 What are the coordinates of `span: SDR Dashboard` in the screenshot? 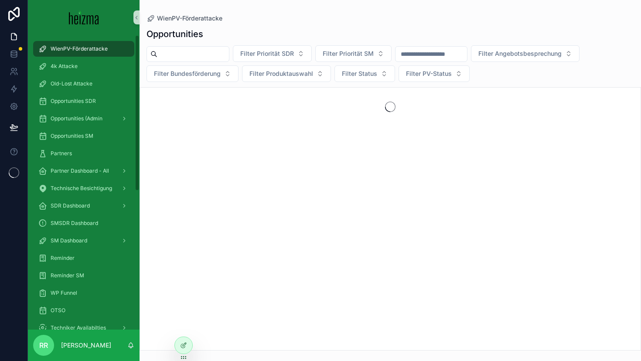 It's located at (70, 206).